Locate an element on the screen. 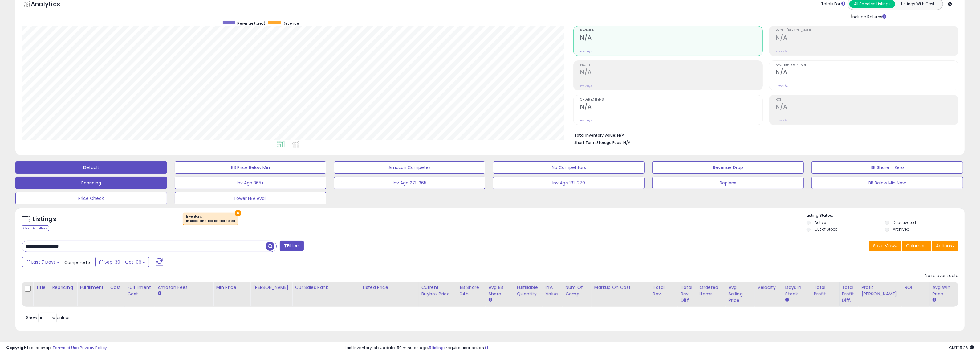 The height and width of the screenshot is (354, 980). button: Replens is located at coordinates (728, 183).